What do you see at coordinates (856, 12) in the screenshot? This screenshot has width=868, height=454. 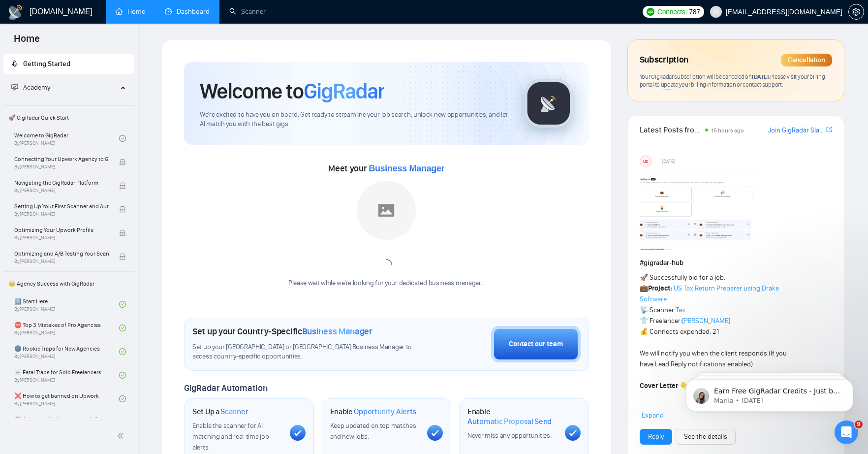 I see `a: setting` at bounding box center [856, 12].